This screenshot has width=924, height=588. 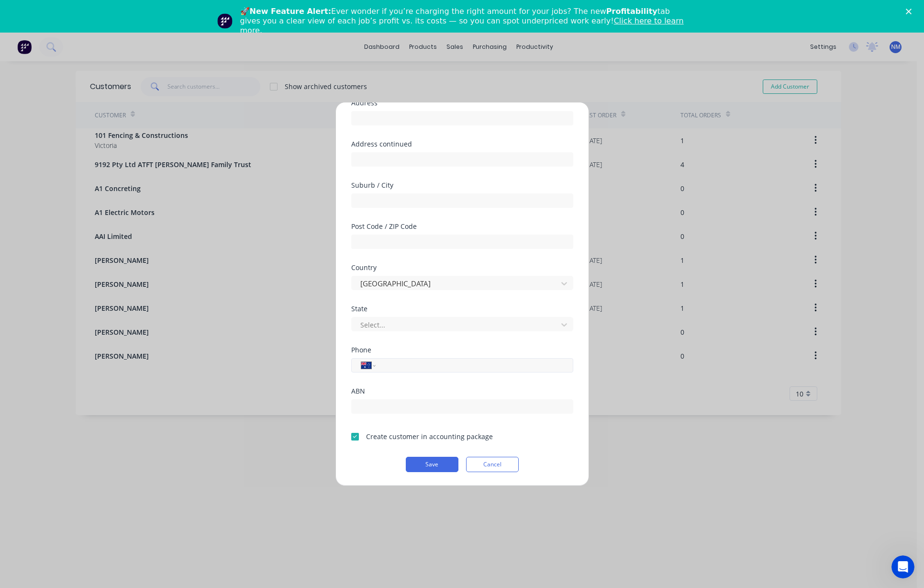 I want to click on button: Save, so click(x=432, y=464).